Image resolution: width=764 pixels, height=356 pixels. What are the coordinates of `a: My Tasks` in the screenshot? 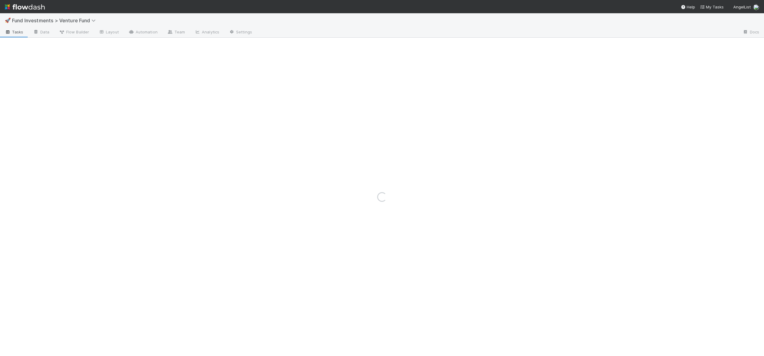 It's located at (712, 7).